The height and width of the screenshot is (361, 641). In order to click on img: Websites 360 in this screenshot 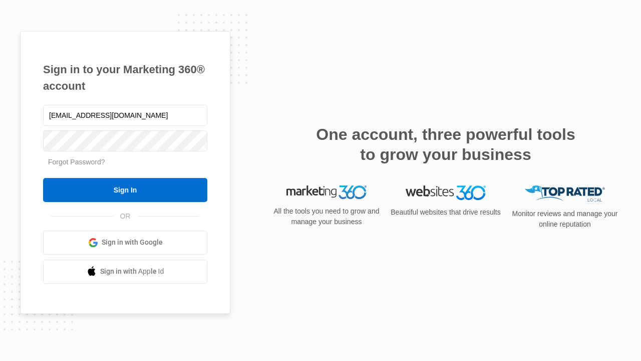, I will do `click(446, 192)`.